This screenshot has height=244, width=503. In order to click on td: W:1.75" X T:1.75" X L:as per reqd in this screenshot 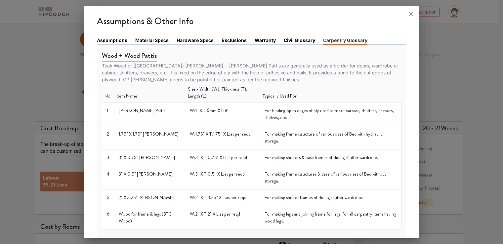, I will do `click(222, 137)`.